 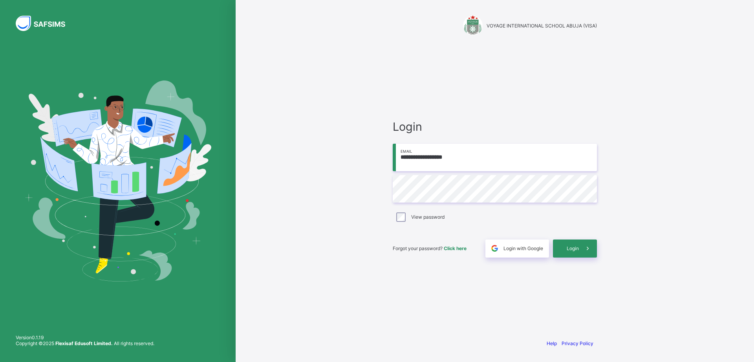 What do you see at coordinates (523, 248) in the screenshot?
I see `span: Login with Google` at bounding box center [523, 248].